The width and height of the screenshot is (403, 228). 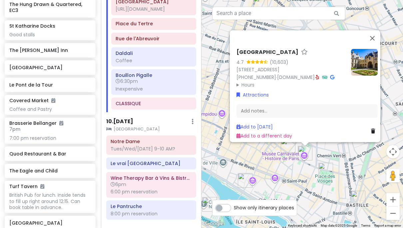 I want to click on div: Chez Julien, so click(x=245, y=181).